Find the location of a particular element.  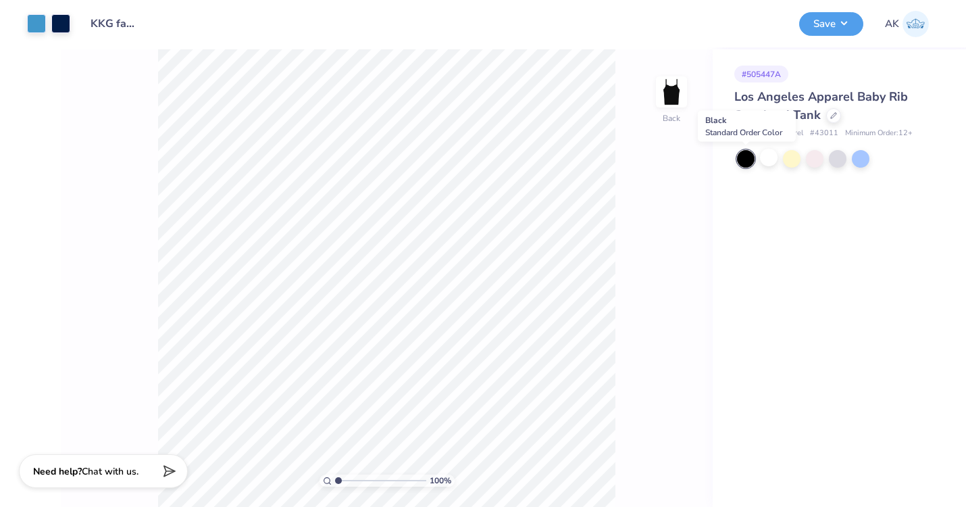

button: Save is located at coordinates (831, 24).